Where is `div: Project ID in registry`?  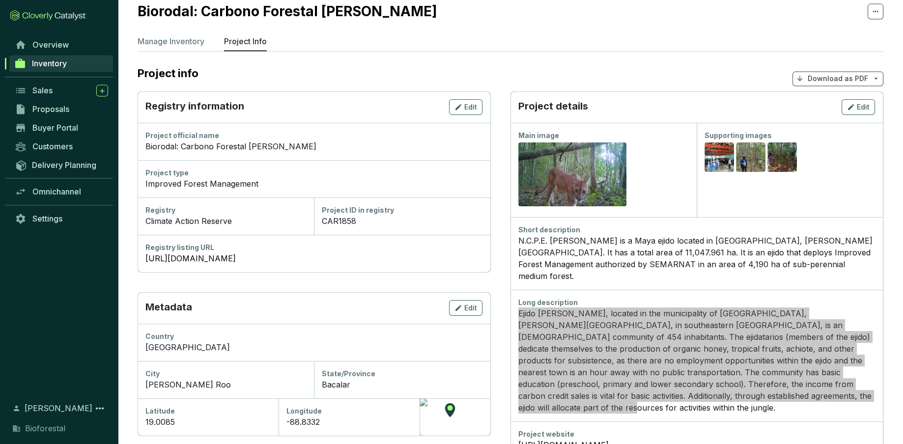
div: Project ID in registry is located at coordinates (402, 210).